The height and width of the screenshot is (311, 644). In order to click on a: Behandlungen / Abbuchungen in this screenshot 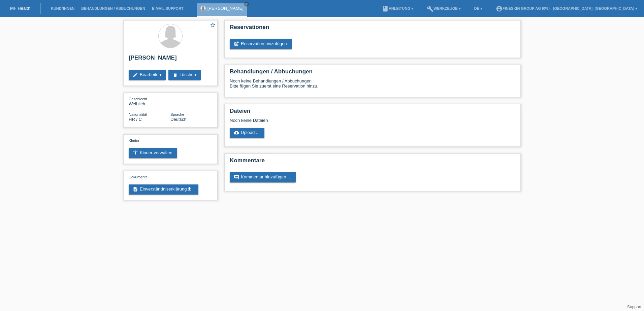, I will do `click(113, 9)`.